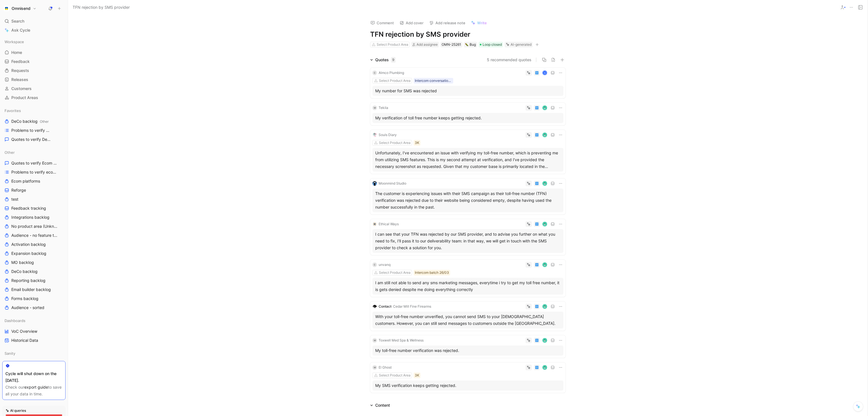 This screenshot has width=868, height=416. What do you see at coordinates (34, 391) in the screenshot?
I see `div: Check our to save all your data in time.` at bounding box center [34, 391].